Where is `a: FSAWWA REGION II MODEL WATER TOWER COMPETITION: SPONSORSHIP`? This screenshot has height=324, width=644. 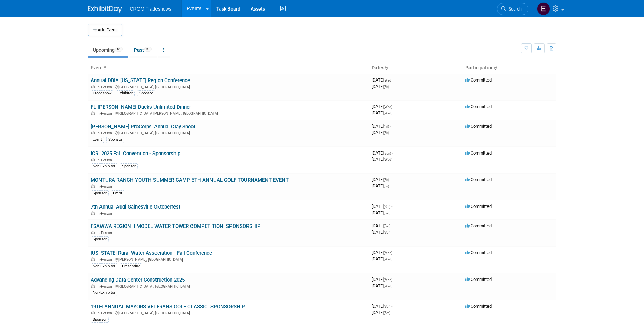
a: FSAWWA REGION II MODEL WATER TOWER COMPETITION: SPONSORSHIP is located at coordinates (175, 226).